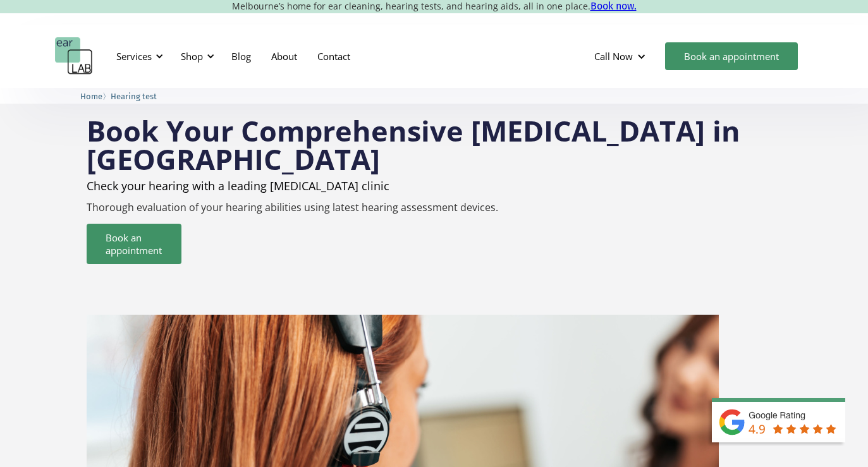 Image resolution: width=868 pixels, height=467 pixels. What do you see at coordinates (91, 96) in the screenshot?
I see `a: Home` at bounding box center [91, 96].